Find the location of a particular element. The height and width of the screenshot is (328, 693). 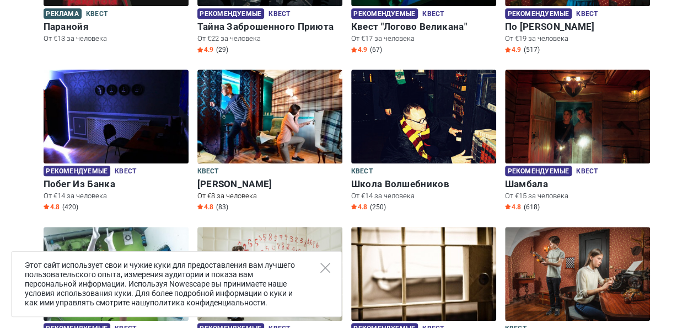

span: (250) is located at coordinates (378, 207).